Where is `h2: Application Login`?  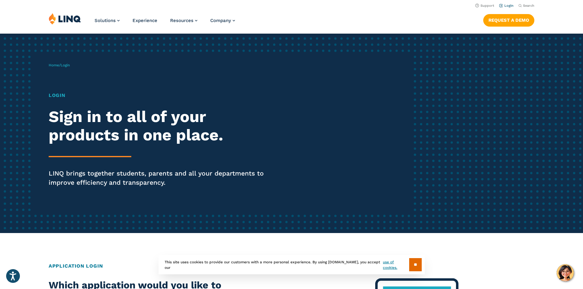 h2: Application Login is located at coordinates (292, 266).